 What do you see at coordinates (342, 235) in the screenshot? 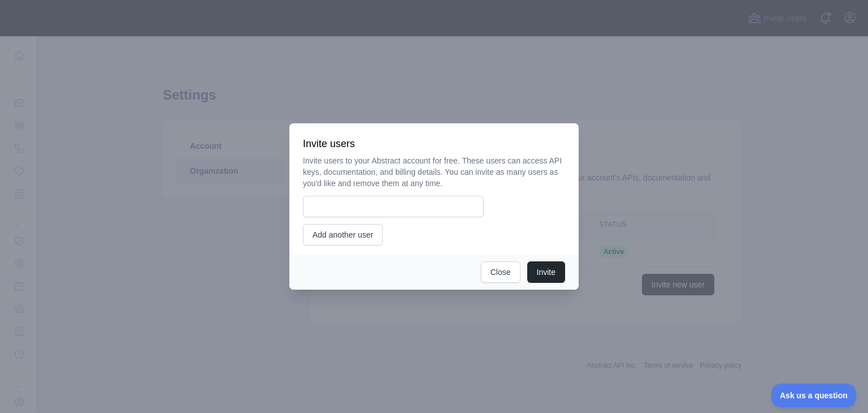
I see `button: Add another user` at bounding box center [342, 235].